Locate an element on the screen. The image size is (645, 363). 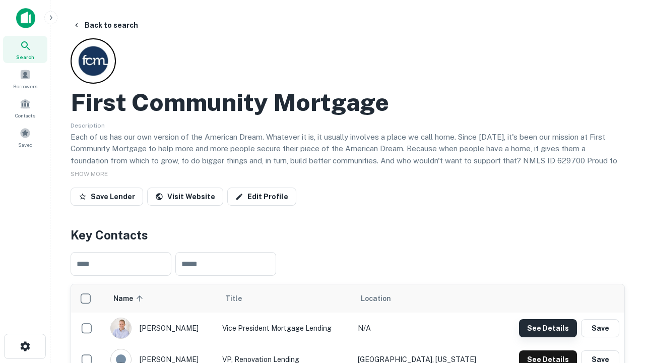
div: Borrowers is located at coordinates (25, 79).